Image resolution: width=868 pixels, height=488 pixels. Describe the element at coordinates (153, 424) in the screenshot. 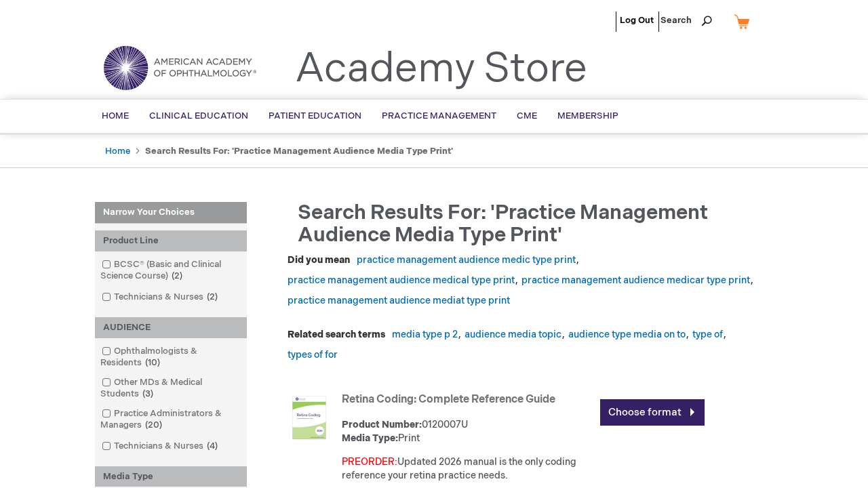

I see `span: 20` at that location.